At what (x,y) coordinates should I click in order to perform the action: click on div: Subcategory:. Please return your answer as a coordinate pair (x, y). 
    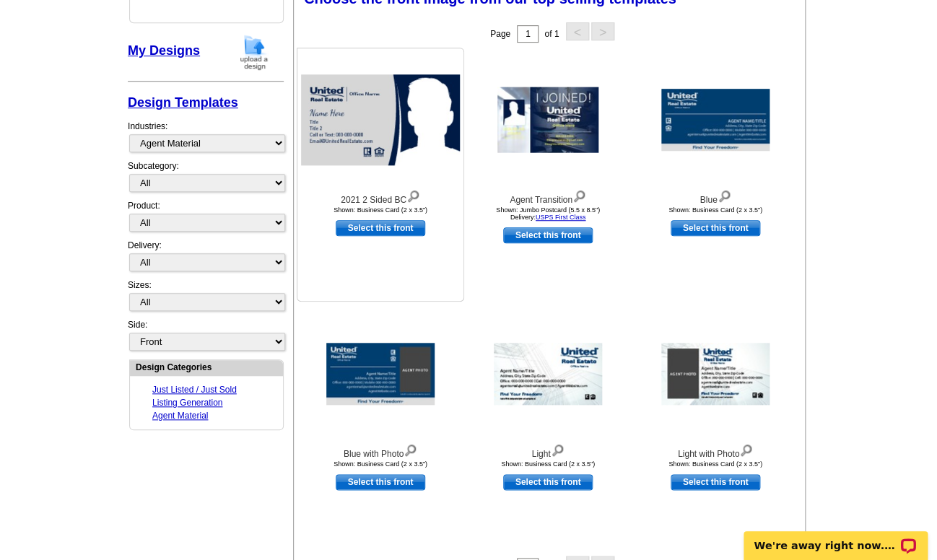
    Looking at the image, I should click on (206, 179).